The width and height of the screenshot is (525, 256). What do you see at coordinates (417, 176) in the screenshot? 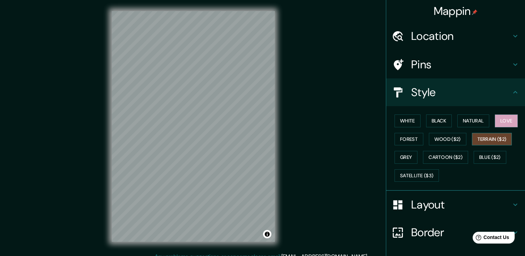
I see `button: Satellite ($3)` at bounding box center [417, 176].